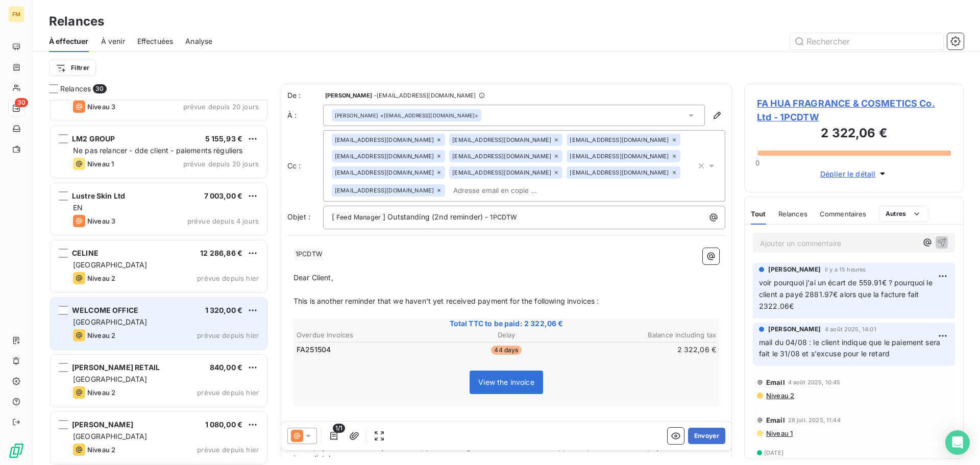  I want to click on span: 0, so click(757, 163).